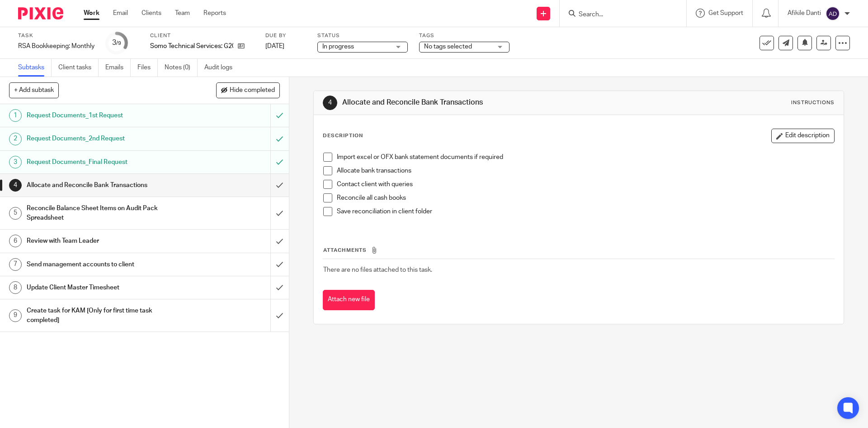 The height and width of the screenshot is (428, 868). What do you see at coordinates (286, 36) in the screenshot?
I see `label: Due by` at bounding box center [286, 36].